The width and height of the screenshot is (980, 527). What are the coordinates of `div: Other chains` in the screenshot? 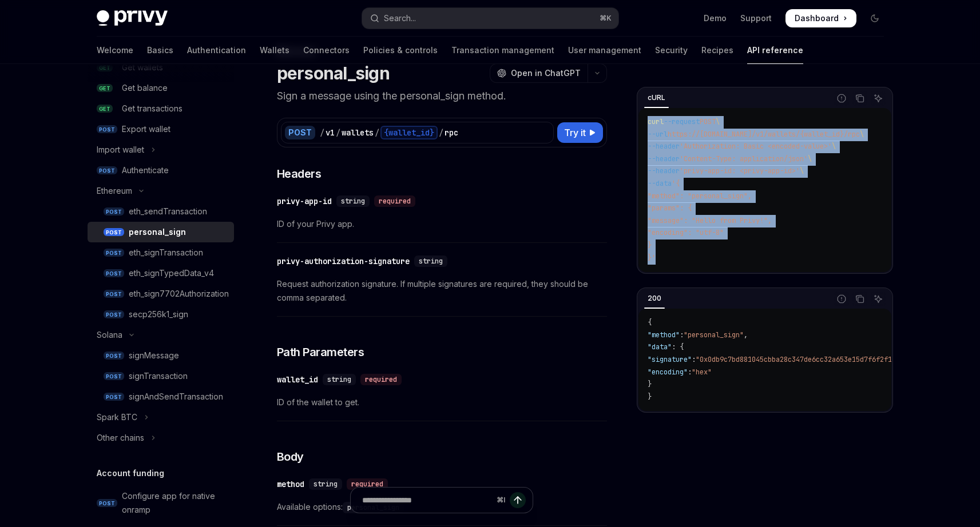 It's located at (120, 438).